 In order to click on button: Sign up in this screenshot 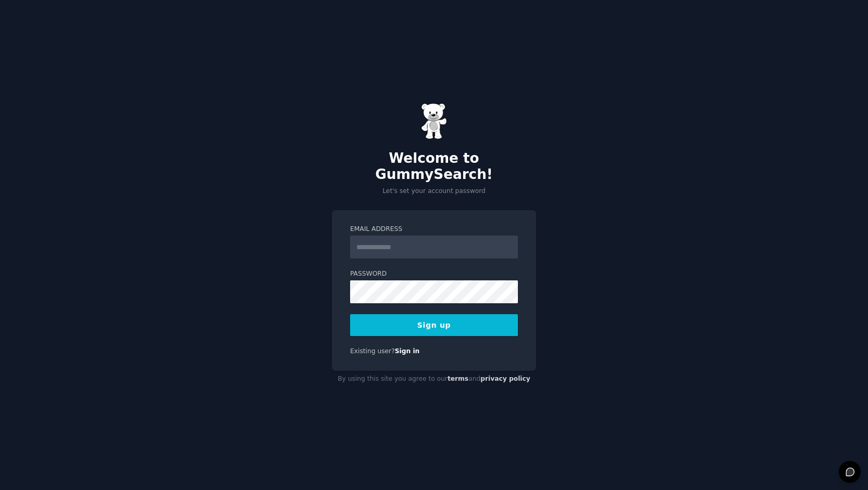, I will do `click(434, 325)`.